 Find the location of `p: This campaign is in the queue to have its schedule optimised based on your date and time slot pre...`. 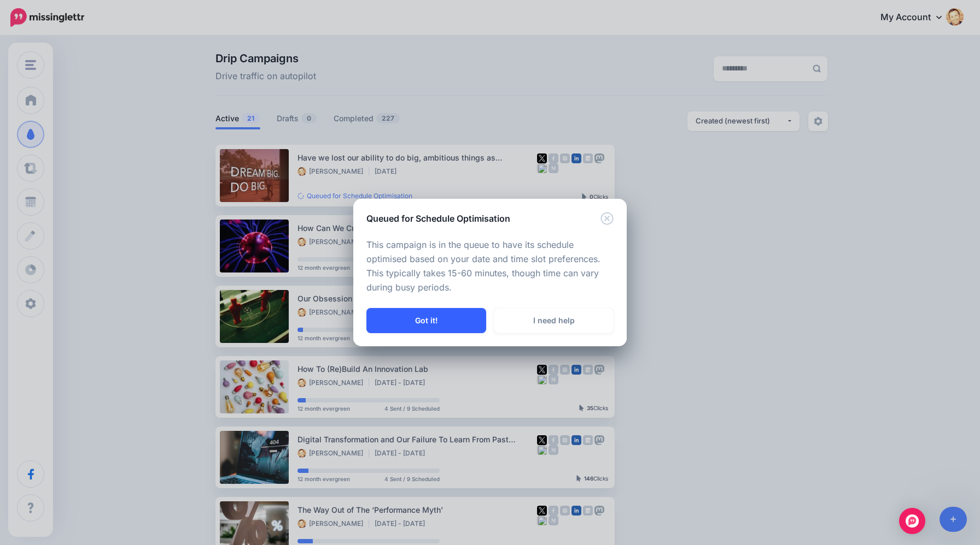

p: This campaign is in the queue to have its schedule optimised based on your date and time slot pre... is located at coordinates (490, 267).